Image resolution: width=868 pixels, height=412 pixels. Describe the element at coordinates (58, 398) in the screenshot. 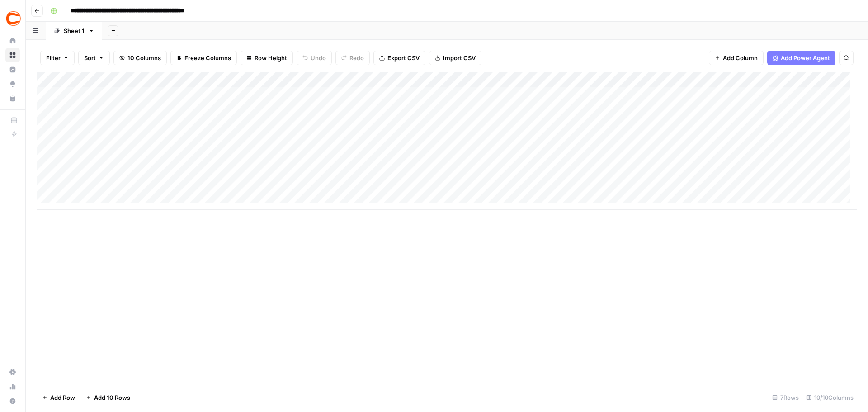

I see `button: Add Row` at that location.